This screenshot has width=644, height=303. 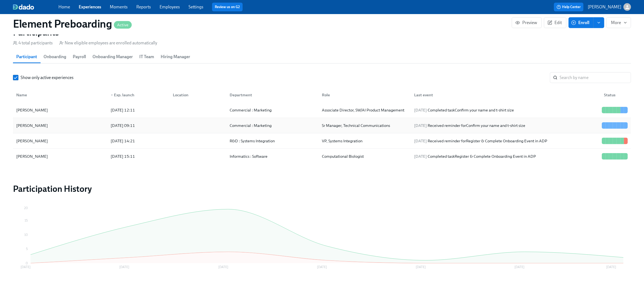 What do you see at coordinates (227, 7) in the screenshot?
I see `button: Review us on G2` at bounding box center [227, 7].